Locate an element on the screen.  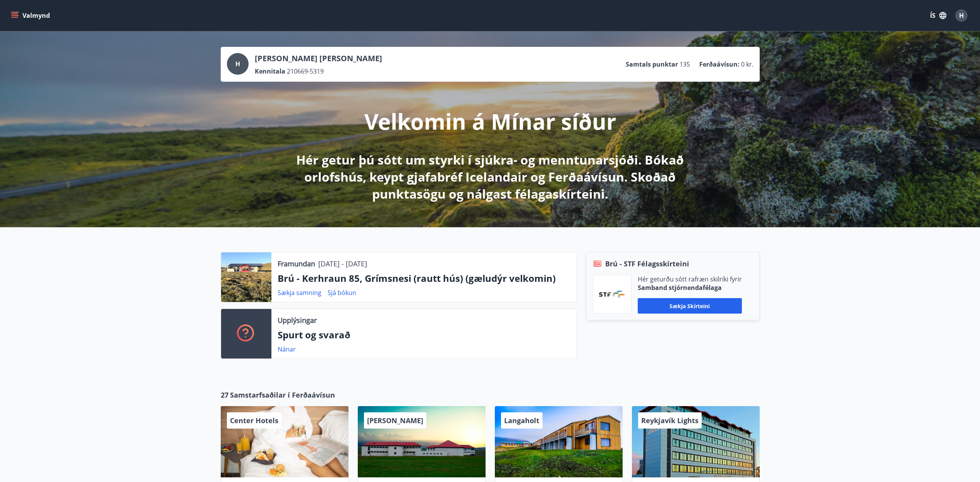
span: 0 kr. is located at coordinates (747, 64).